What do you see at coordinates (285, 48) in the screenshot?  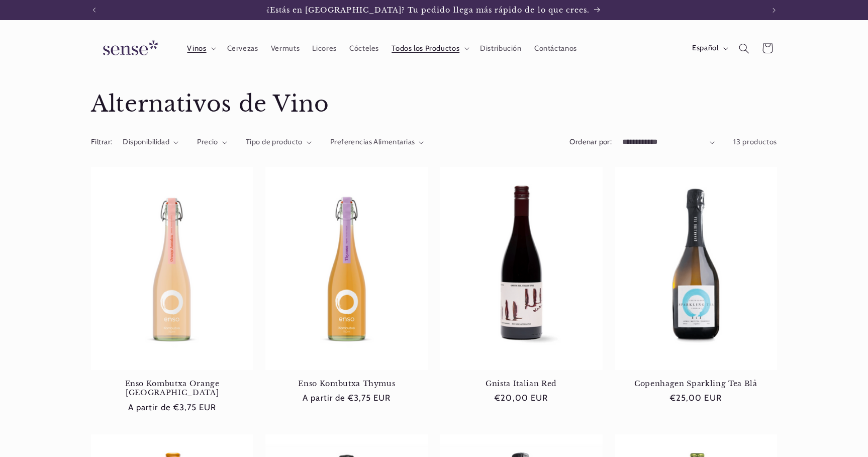 I see `a: Vermuts` at bounding box center [285, 48].